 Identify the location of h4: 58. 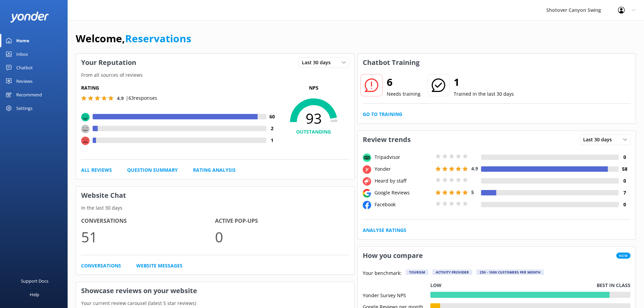
(625, 169).